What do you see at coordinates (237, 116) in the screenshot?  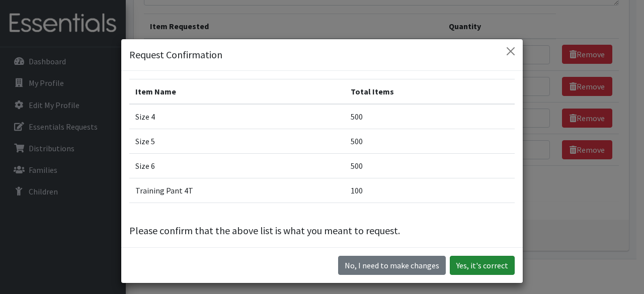 I see `td: Size 4` at bounding box center [237, 116].